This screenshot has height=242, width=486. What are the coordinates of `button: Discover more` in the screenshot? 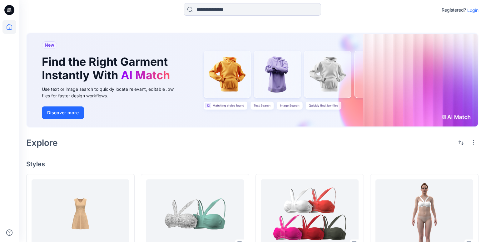 It's located at (63, 112).